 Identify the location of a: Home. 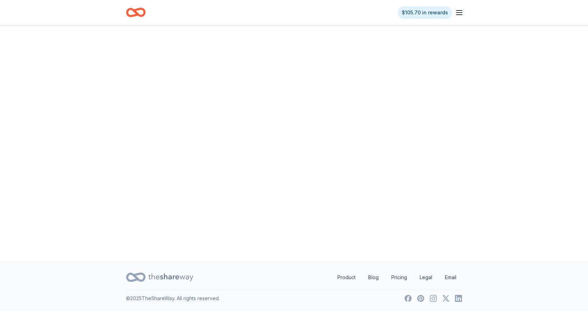
(136, 12).